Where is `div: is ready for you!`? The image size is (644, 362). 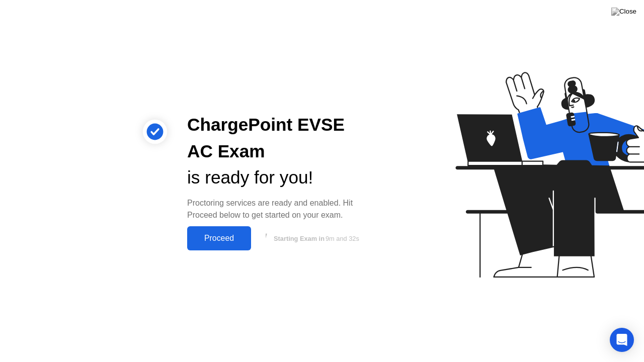
div: is ready for you! is located at coordinates (281, 178).